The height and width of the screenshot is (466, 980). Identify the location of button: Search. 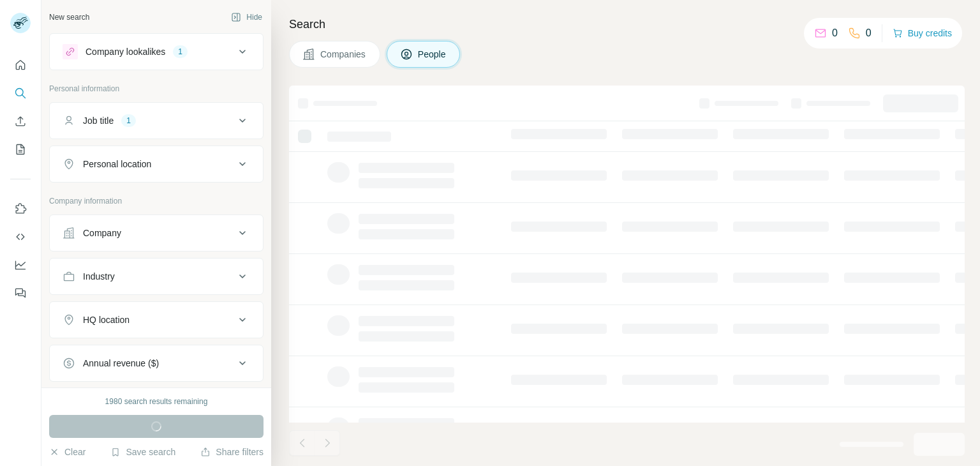
(20, 93).